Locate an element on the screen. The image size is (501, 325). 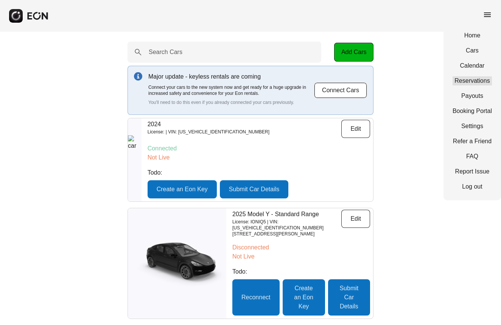
label: Search Cars is located at coordinates (165, 52).